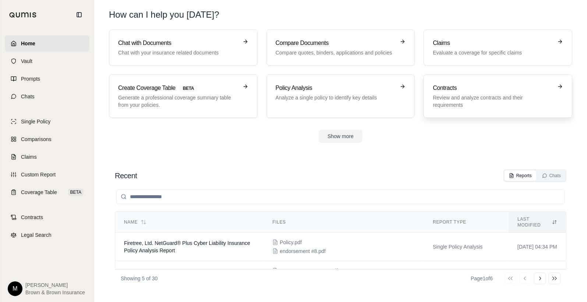  I want to click on h2: Recent, so click(126, 175).